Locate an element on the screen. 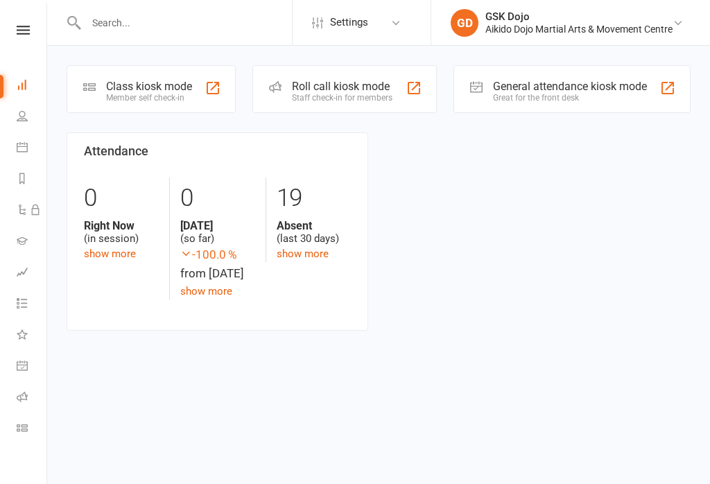 This screenshot has height=484, width=710. a: Assessments is located at coordinates (32, 273).